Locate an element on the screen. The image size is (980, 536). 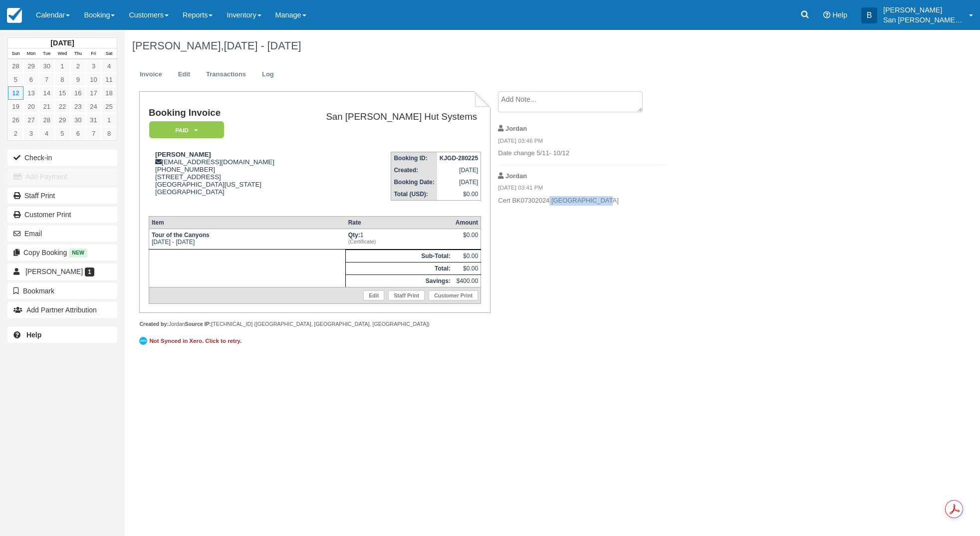
th: Fri is located at coordinates (93, 54).